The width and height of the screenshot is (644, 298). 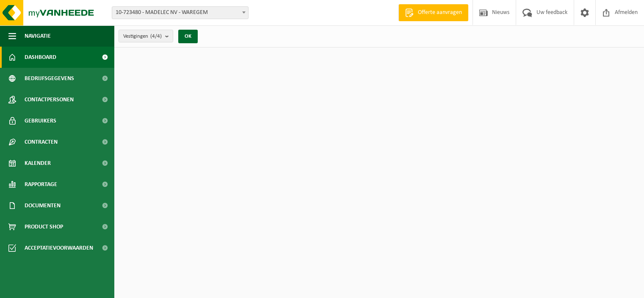 I want to click on span: Documenten, so click(x=42, y=206).